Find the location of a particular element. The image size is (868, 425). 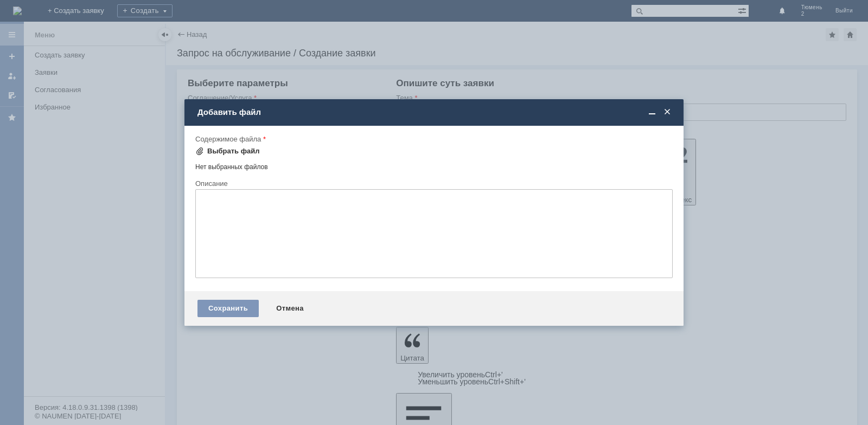

div: прошу удалить отложенные чеки во вложении is located at coordinates (82, 13).